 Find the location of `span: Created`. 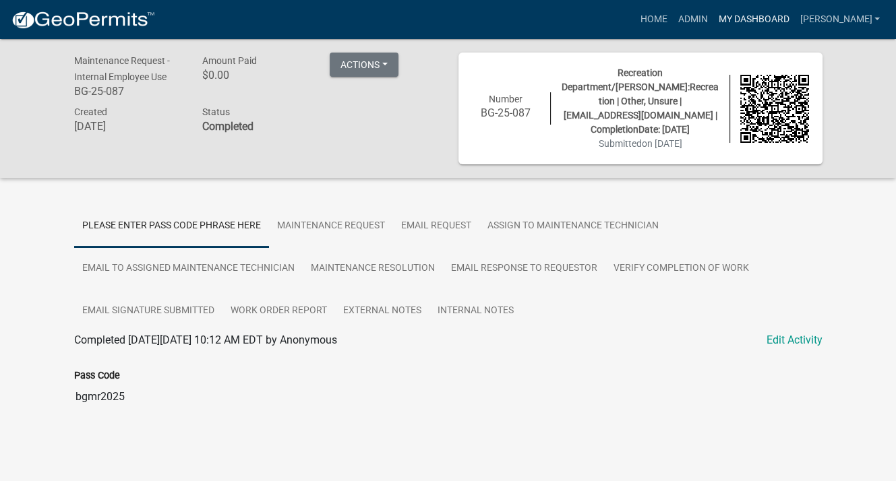

span: Created is located at coordinates (90, 112).